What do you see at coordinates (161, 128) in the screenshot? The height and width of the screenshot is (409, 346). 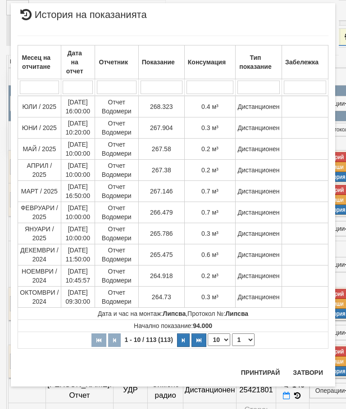 I see `span: 267.904` at bounding box center [161, 128].